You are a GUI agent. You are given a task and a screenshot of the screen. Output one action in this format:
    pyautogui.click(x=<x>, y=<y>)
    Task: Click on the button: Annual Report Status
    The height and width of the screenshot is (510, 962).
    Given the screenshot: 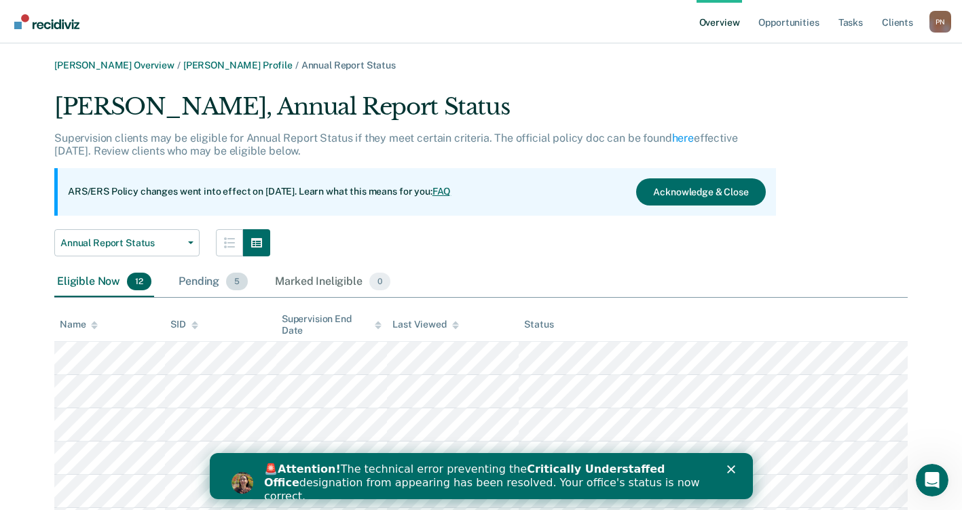 What is the action you would take?
    pyautogui.click(x=127, y=243)
    